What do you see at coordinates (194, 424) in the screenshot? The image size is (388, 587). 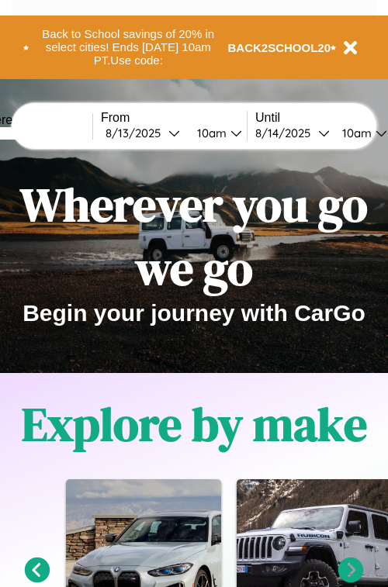 I see `h1: Explore by make` at bounding box center [194, 424].